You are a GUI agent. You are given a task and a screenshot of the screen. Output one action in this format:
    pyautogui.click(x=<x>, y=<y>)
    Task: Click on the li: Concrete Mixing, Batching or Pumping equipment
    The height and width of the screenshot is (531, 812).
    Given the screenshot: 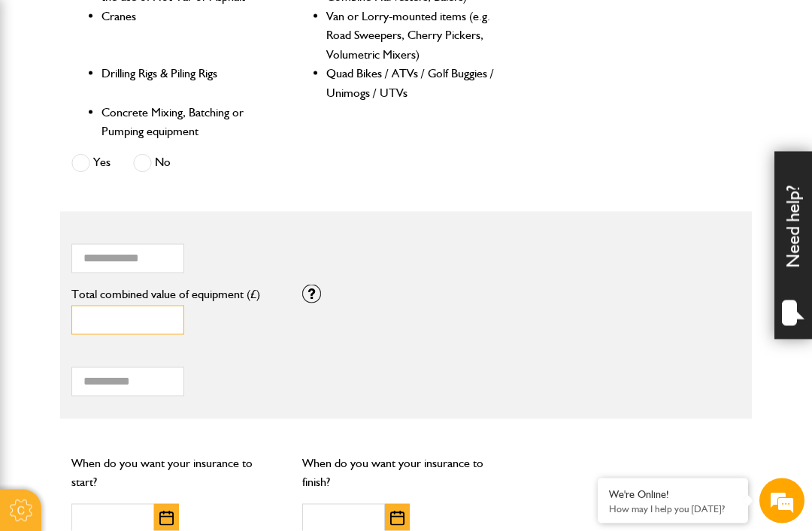 What is the action you would take?
    pyautogui.click(x=193, y=122)
    